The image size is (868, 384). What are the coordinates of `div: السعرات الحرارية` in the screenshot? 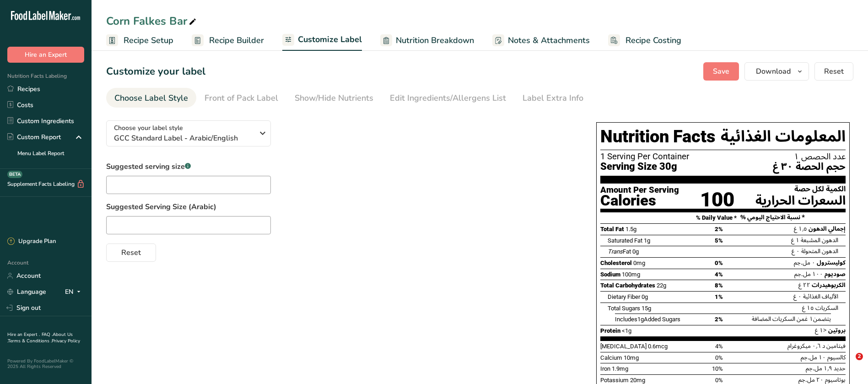 It's located at (800, 200).